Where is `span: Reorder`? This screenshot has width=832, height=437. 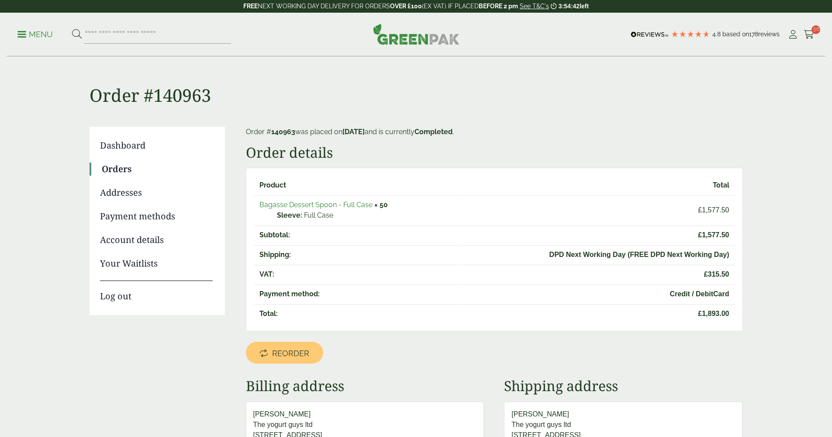
span: Reorder is located at coordinates (291, 353).